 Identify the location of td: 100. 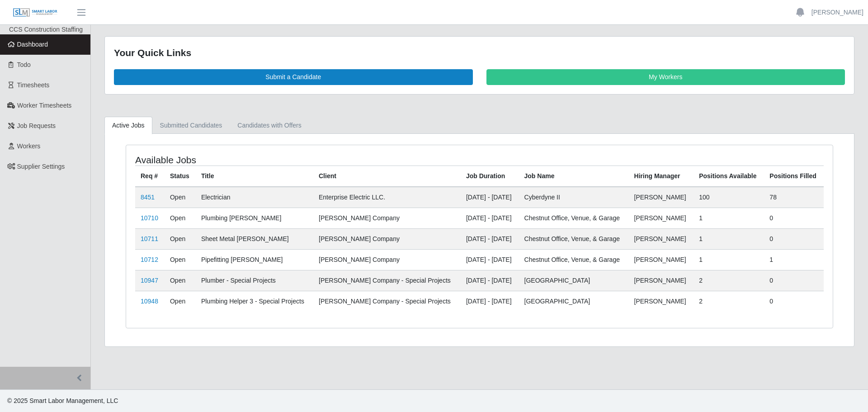
(729, 197).